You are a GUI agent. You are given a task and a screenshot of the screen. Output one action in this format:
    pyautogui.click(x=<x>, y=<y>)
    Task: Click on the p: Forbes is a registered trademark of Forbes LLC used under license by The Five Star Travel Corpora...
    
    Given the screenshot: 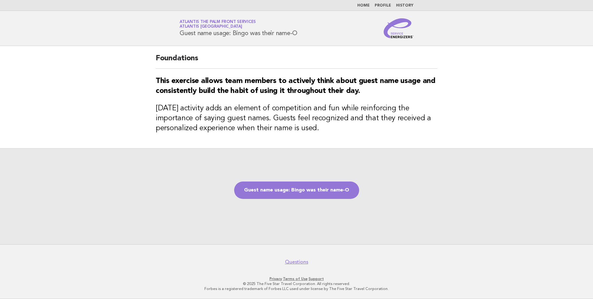 What is the action you would take?
    pyautogui.click(x=297, y=288)
    